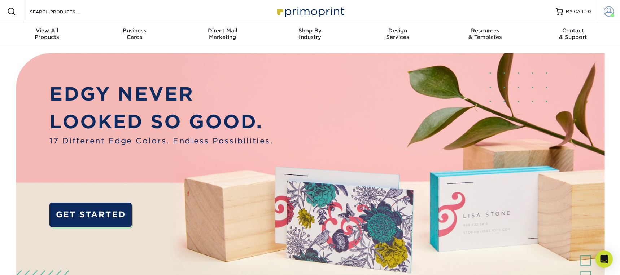  Describe the element at coordinates (576, 12) in the screenshot. I see `span: MY CART` at that location.